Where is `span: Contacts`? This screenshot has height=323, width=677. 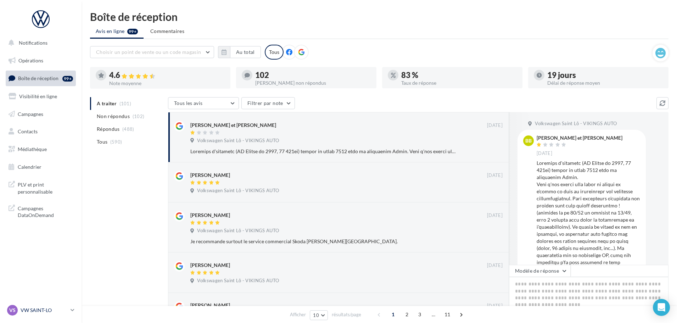 span: Contacts is located at coordinates (28, 131).